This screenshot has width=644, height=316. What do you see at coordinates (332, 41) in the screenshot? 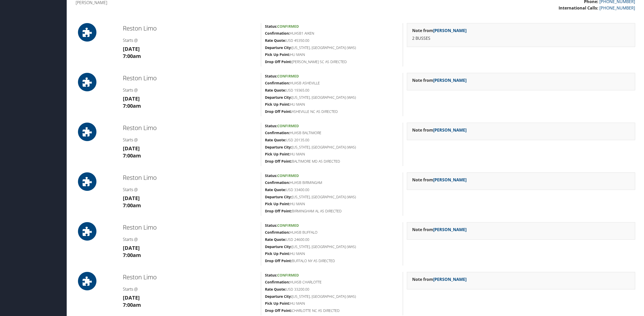
I see `h5: USD 45350.00` at bounding box center [332, 41].